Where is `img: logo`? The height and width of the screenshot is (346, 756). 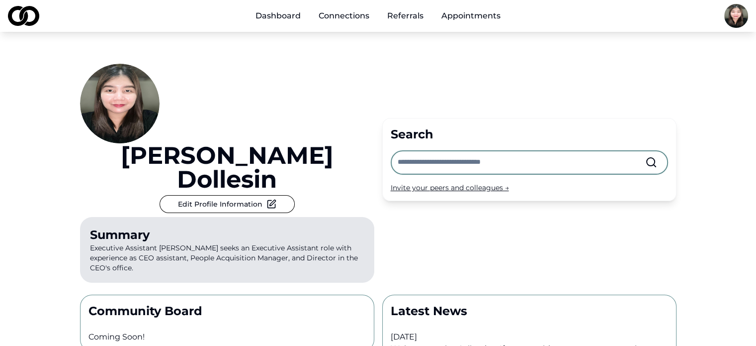 img: logo is located at coordinates (23, 16).